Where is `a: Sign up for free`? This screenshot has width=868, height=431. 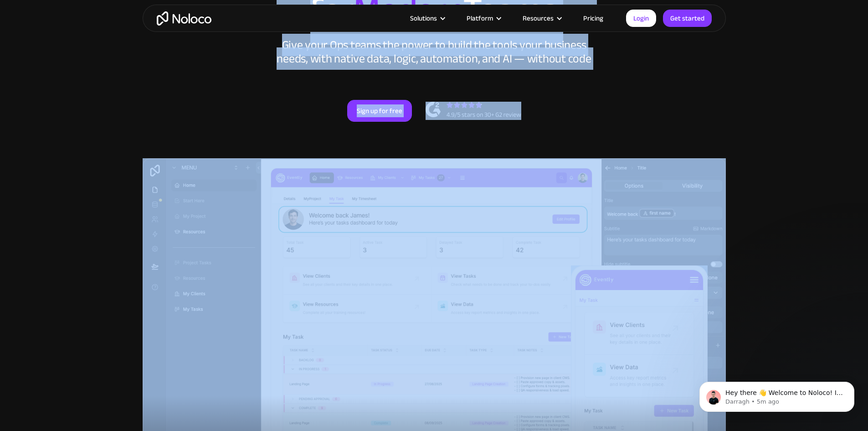
a: Sign up for free is located at coordinates (380, 110).